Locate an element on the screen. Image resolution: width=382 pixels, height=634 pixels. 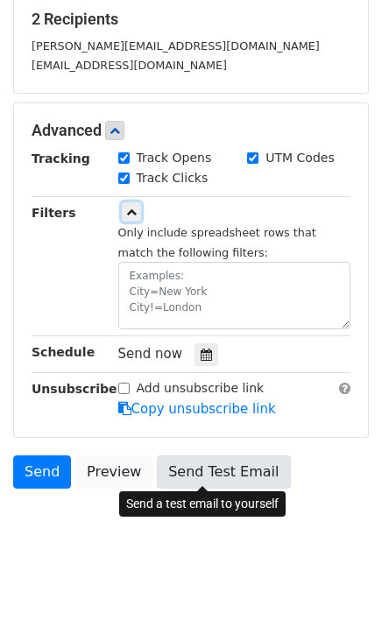
h5: 2 Recipients is located at coordinates (191, 19).